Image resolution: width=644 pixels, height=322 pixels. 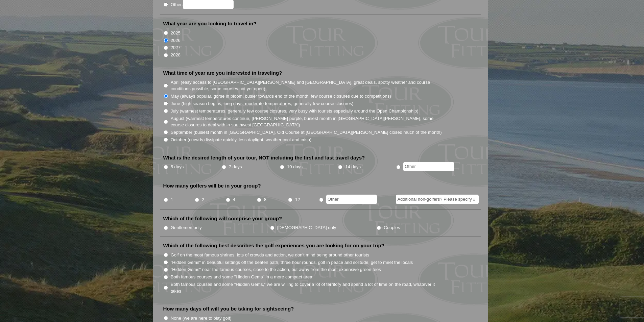 I want to click on label: "Hidden Gems" in beautiful settings off the beaten path, three hour rounds, golf in peace and sol..., so click(x=291, y=262).